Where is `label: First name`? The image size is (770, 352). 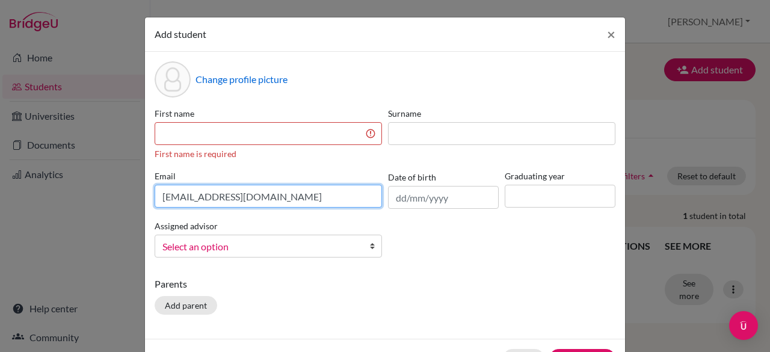 label: First name is located at coordinates (268, 113).